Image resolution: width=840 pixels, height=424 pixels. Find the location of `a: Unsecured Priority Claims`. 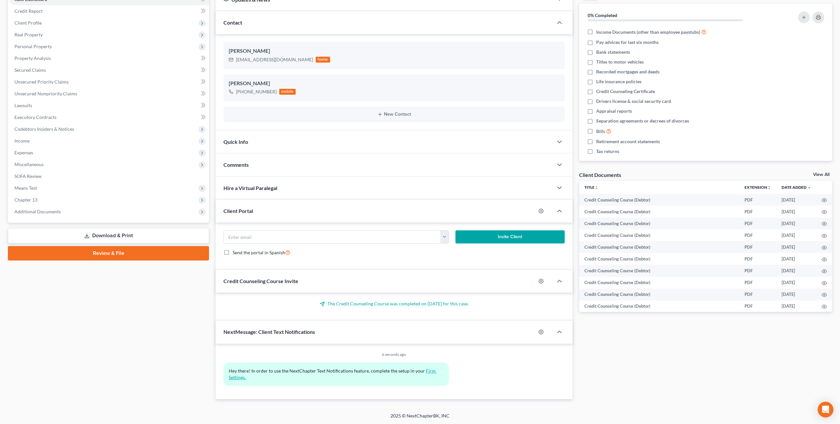

a: Unsecured Priority Claims is located at coordinates (109, 82).